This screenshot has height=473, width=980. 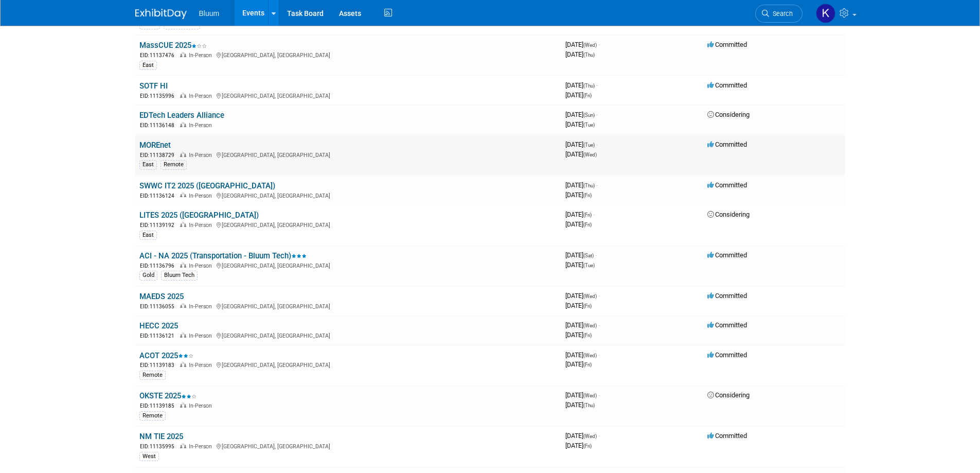 What do you see at coordinates (589, 145) in the screenshot?
I see `span: (Tue)` at bounding box center [589, 145].